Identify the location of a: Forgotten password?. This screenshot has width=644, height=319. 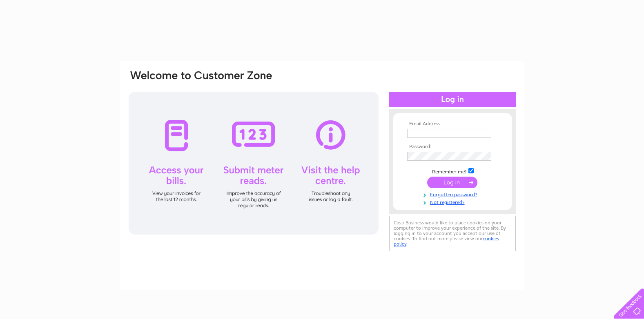
(453, 194).